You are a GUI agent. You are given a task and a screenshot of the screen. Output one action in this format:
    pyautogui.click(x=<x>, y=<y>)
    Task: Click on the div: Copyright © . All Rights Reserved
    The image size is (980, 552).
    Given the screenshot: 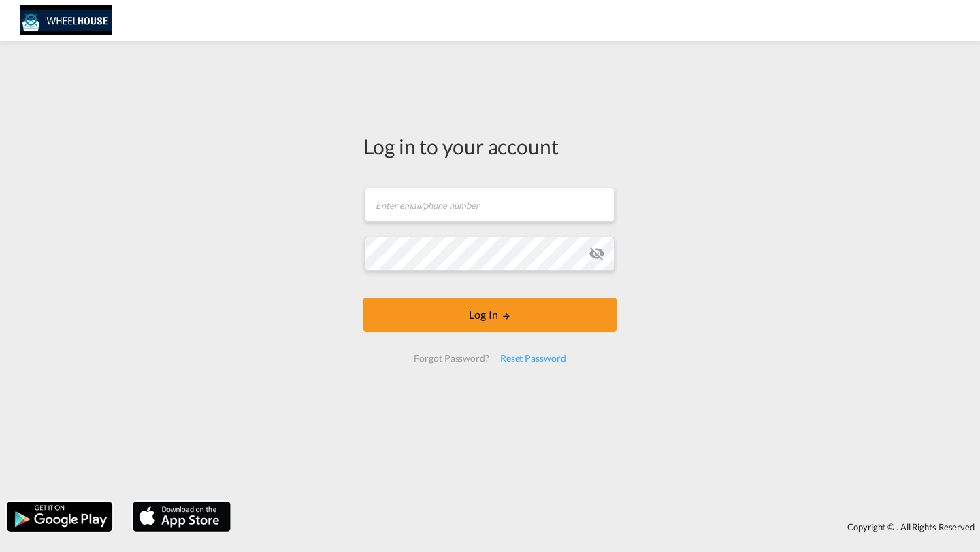 What is the action you would take?
    pyautogui.click(x=608, y=527)
    